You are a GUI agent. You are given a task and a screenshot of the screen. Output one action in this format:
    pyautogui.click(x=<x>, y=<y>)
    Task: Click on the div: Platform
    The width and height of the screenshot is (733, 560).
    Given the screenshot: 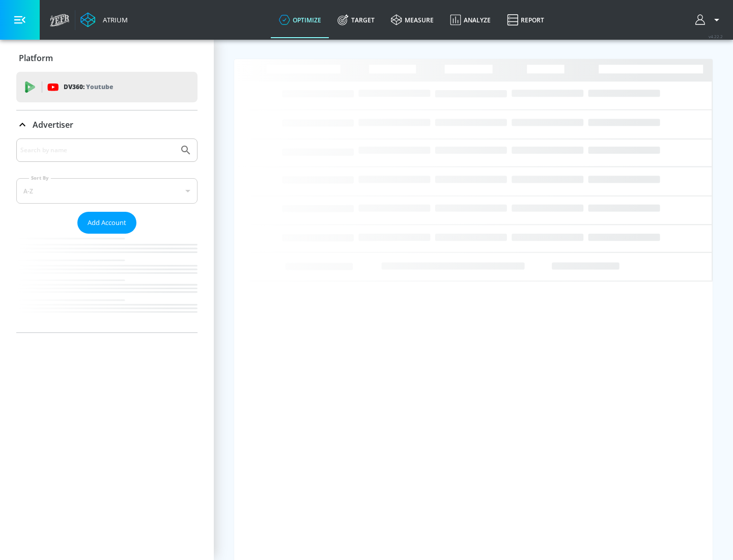 What is the action you would take?
    pyautogui.click(x=107, y=58)
    